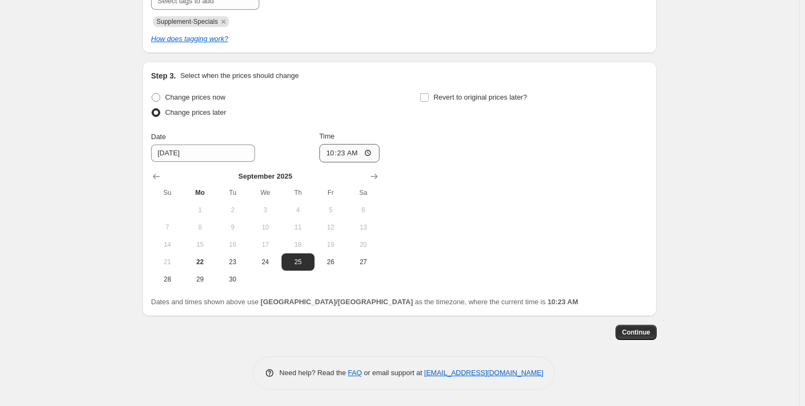  Describe the element at coordinates (363, 227) in the screenshot. I see `span: 13` at that location.